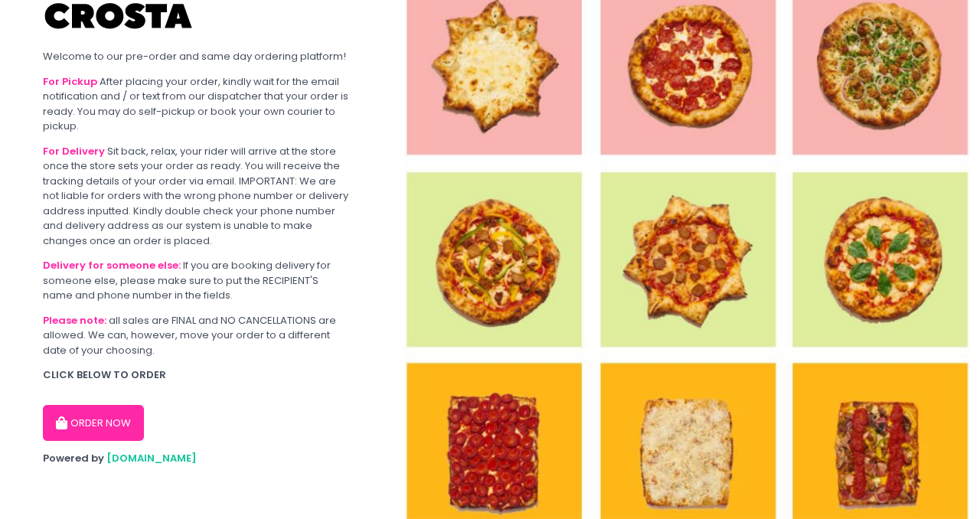 This screenshot has width=980, height=519. Describe the element at coordinates (75, 320) in the screenshot. I see `b: Please note:` at that location.